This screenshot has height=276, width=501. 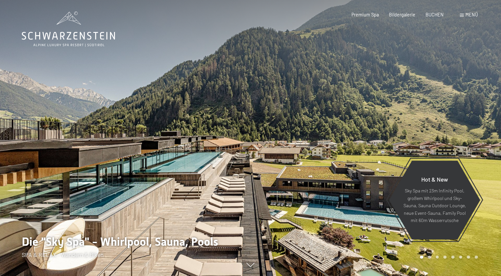 I want to click on p: Sky Spa mit 23m Infinity Pool, großem Whirlpool und Sky-Sauna, Sauna Outdoor Lounge, neue Event-S..., so click(x=434, y=206).